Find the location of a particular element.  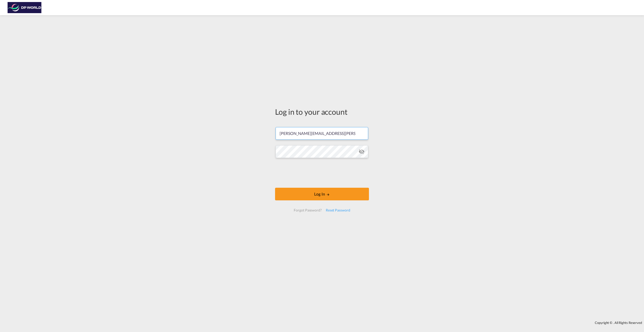

button: LOGIN is located at coordinates (322, 194).